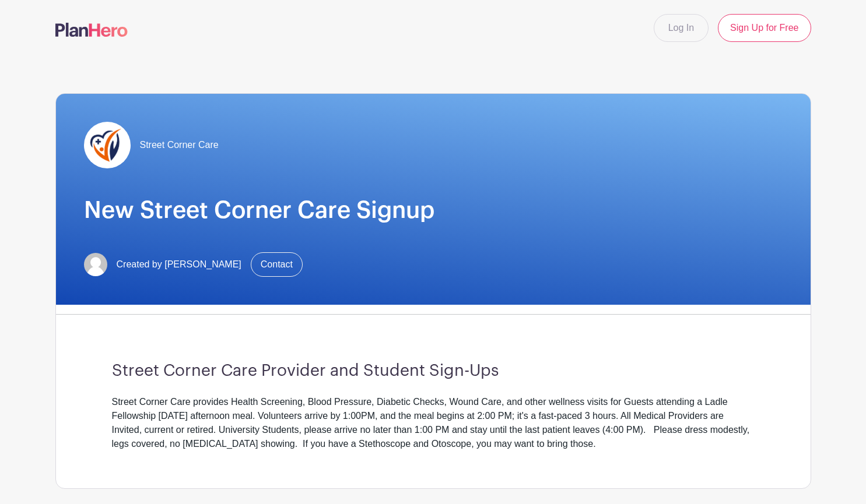 Image resolution: width=866 pixels, height=504 pixels. What do you see at coordinates (91, 30) in the screenshot?
I see `img: logo-507f7623f17ff9eddc593b1ce0a138ce2505c220e1c5a4e2b4648c50719b7d32.svg` at bounding box center [91, 30].